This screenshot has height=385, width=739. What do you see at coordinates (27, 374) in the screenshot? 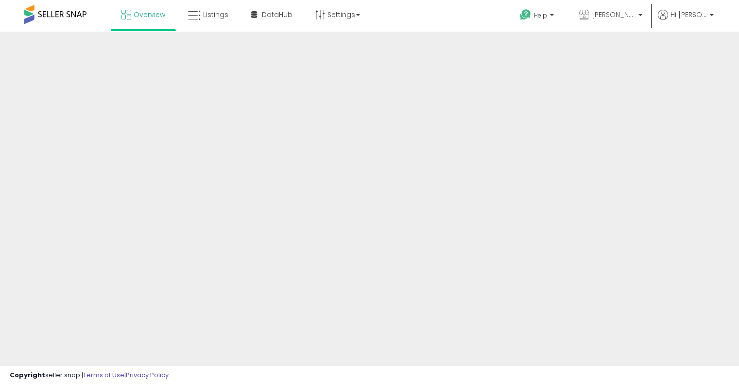
I see `strong: Copyright` at bounding box center [27, 374].